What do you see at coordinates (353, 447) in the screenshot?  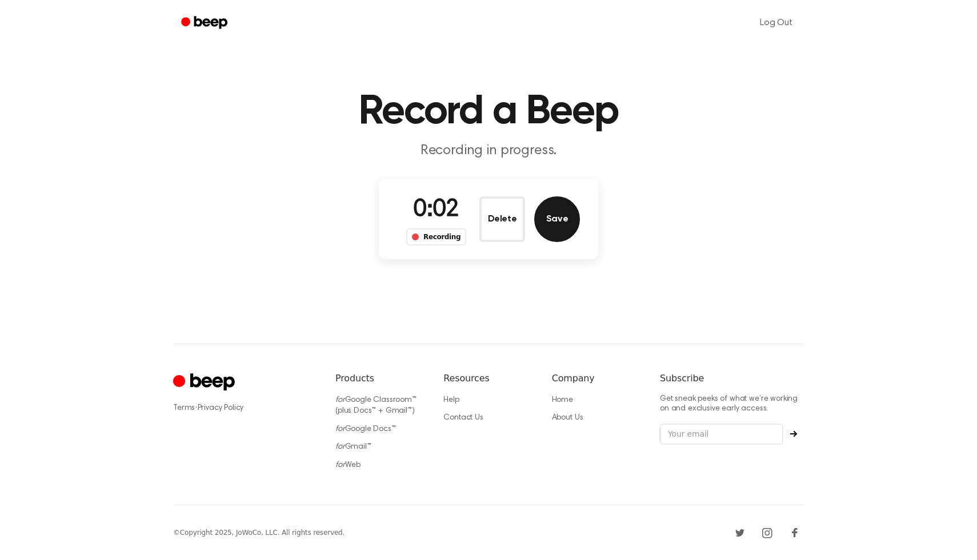 I see `a: forGmail™` at bounding box center [353, 447].